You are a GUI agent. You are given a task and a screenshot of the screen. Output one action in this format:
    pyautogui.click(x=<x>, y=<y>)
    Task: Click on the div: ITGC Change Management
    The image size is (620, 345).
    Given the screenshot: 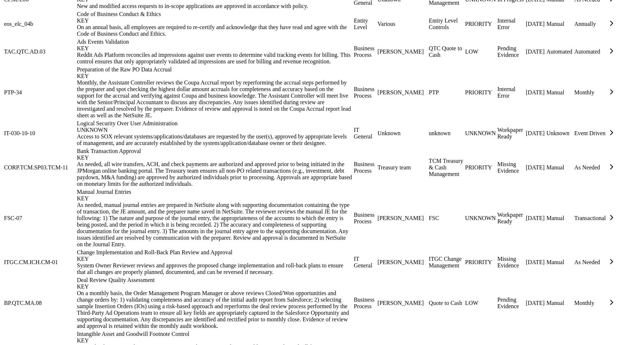 What is the action you would take?
    pyautogui.click(x=447, y=262)
    